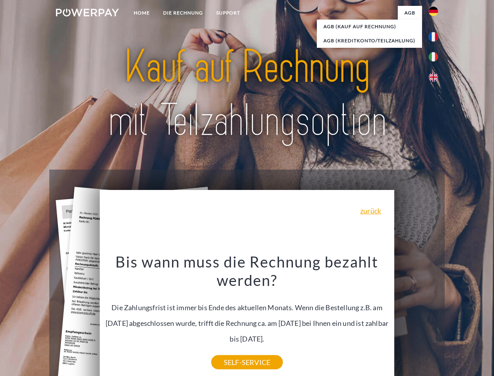 This screenshot has height=376, width=494. What do you see at coordinates (434, 57) in the screenshot?
I see `img: it` at bounding box center [434, 57].